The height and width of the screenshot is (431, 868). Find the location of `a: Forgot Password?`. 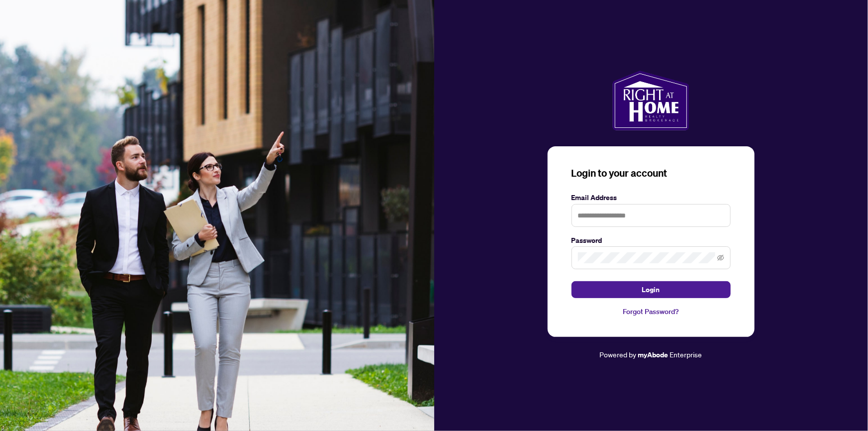

a: Forgot Password? is located at coordinates (651, 311).